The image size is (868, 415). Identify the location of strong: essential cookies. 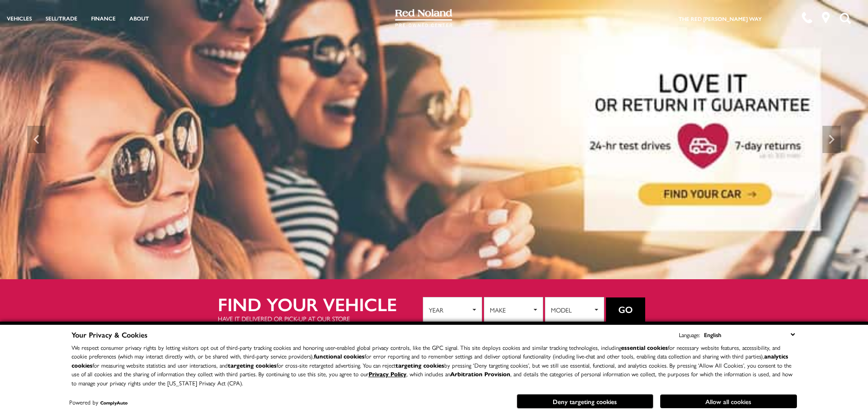
(644, 347).